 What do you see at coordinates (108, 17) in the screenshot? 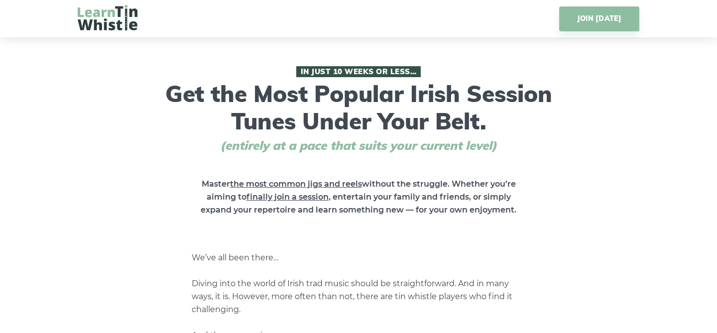
I see `img: LearnTinWhistle.com` at bounding box center [108, 17].